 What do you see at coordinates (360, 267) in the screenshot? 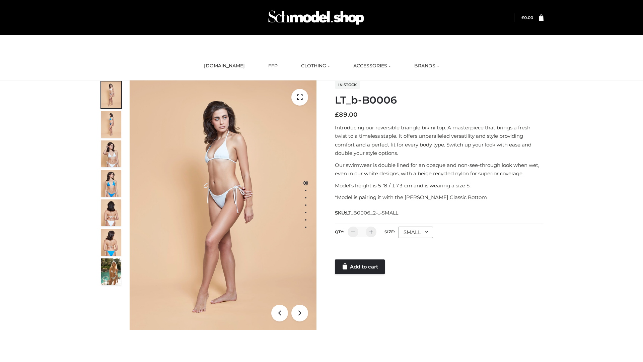
I see `a: Add to cart` at bounding box center [360, 267].